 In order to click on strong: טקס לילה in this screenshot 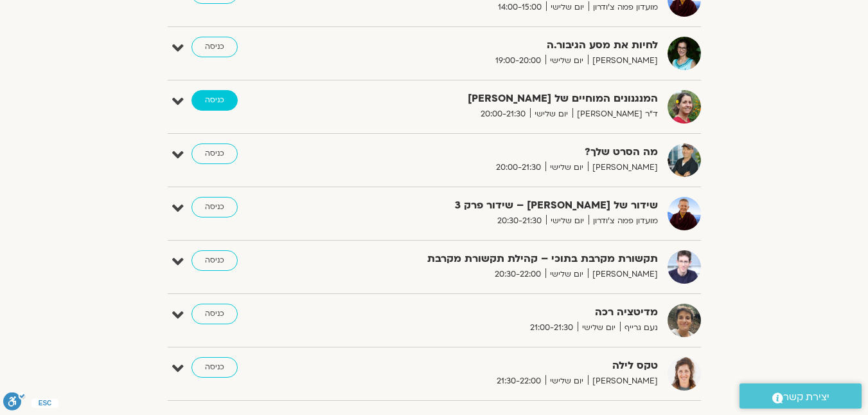, I will do `click(501, 365)`.